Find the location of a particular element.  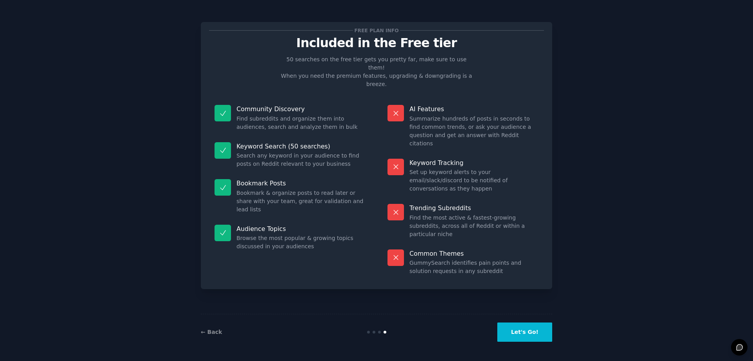

dd: Search any keyword in your audience to find posts on Reddit relevant to your business is located at coordinates (301, 160).